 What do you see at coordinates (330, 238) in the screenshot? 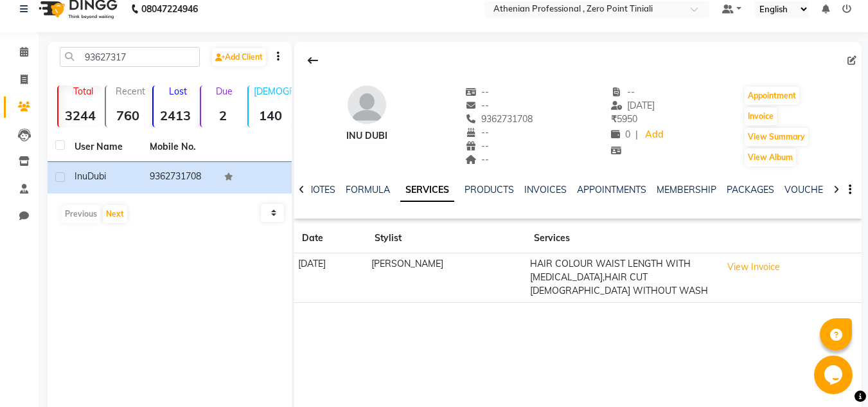
I see `th: Date` at bounding box center [330, 238].